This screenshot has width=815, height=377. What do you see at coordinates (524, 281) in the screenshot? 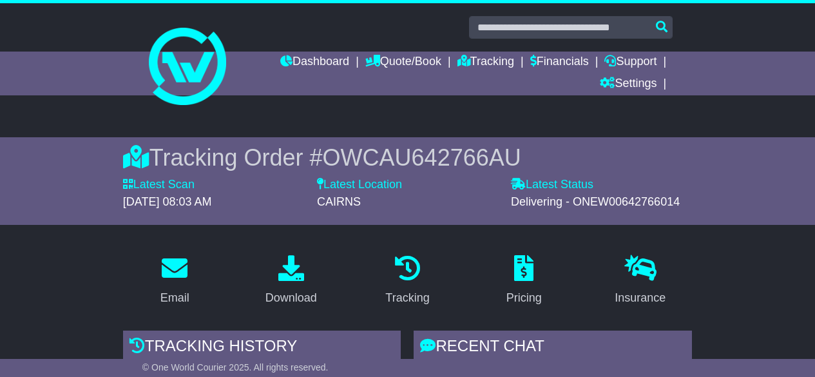
I see `a: Pricing` at bounding box center [524, 281].